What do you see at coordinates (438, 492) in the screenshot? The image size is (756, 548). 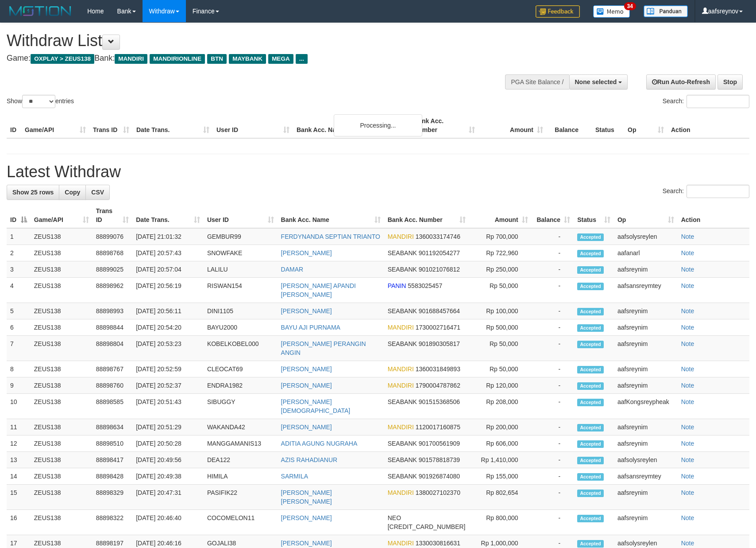 I see `span: Copy 1380027102370 to clipboard` at bounding box center [438, 492].